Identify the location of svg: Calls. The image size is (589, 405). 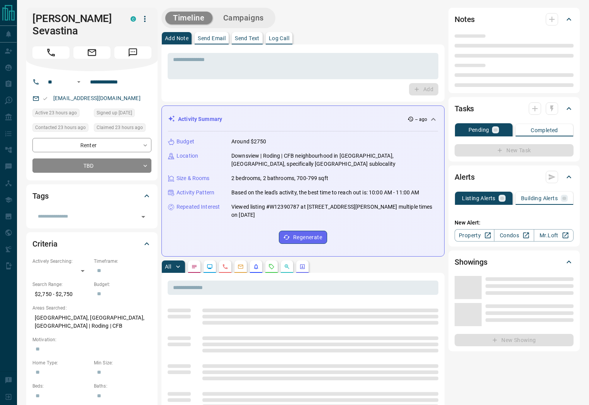
(225, 266).